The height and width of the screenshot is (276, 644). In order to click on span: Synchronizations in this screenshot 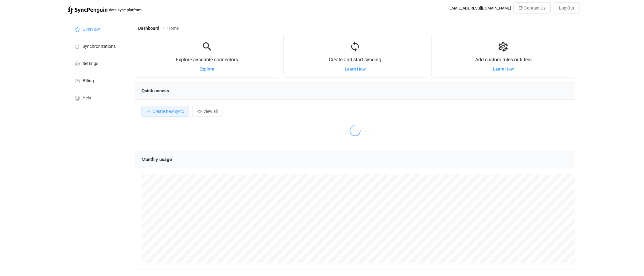, I will do `click(99, 47)`.